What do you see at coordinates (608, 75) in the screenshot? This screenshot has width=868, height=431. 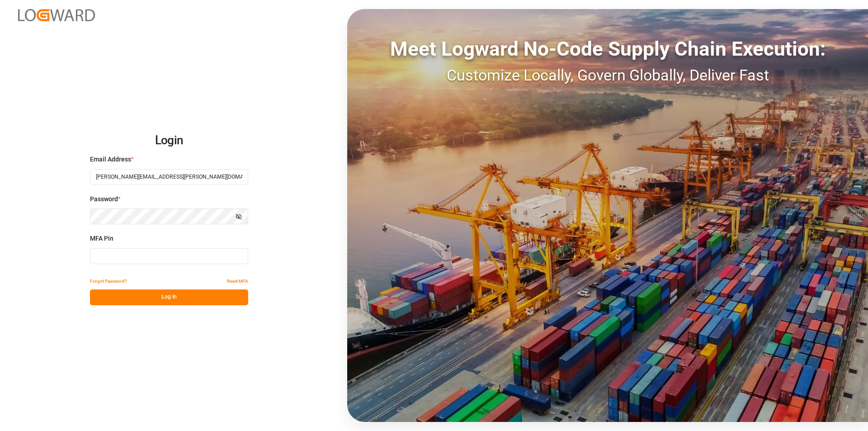 I see `div: Customize Locally, Govern Globally, Deliver Fast` at bounding box center [608, 75].